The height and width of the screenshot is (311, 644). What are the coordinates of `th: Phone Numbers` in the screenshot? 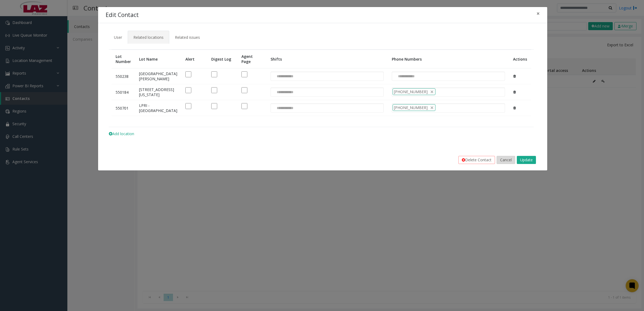 It's located at (448, 59).